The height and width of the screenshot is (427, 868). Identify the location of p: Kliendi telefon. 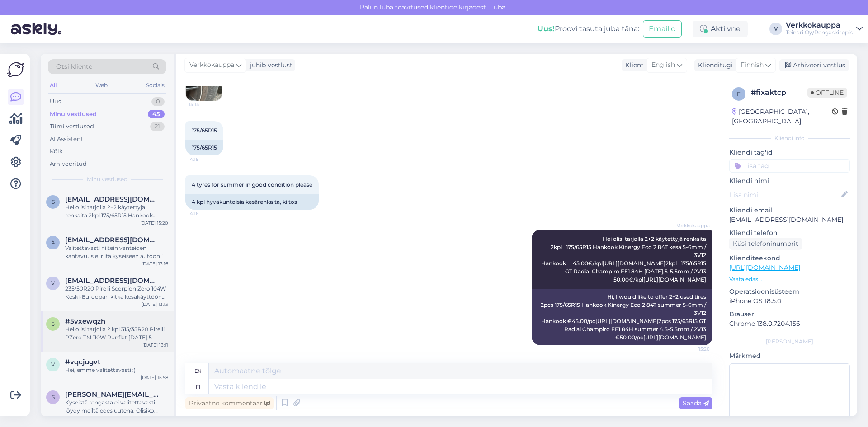
(789, 233).